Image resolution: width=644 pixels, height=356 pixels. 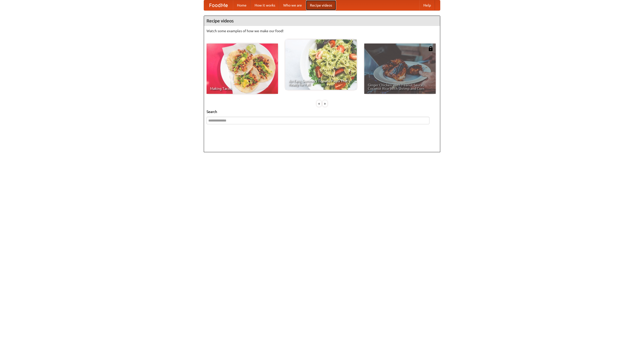 What do you see at coordinates (322, 31) in the screenshot?
I see `p: Watch some examples of how we make our food!` at bounding box center [322, 31].